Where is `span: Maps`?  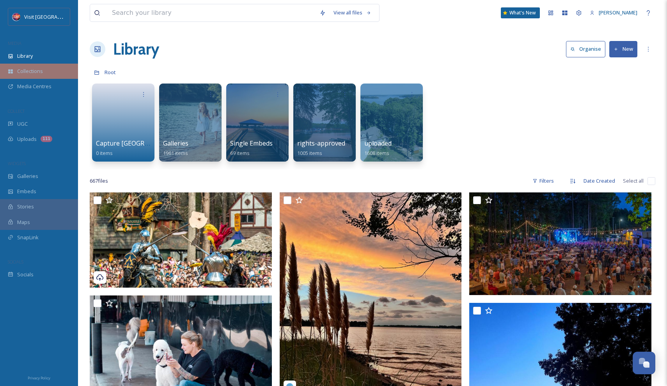
span: Maps is located at coordinates (23, 222).